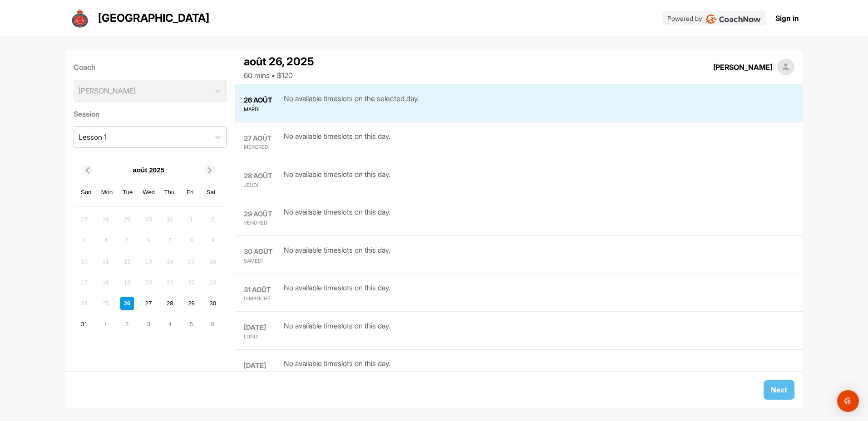  I want to click on div: Not available Sunday, August 10th, 2025, so click(85, 261).